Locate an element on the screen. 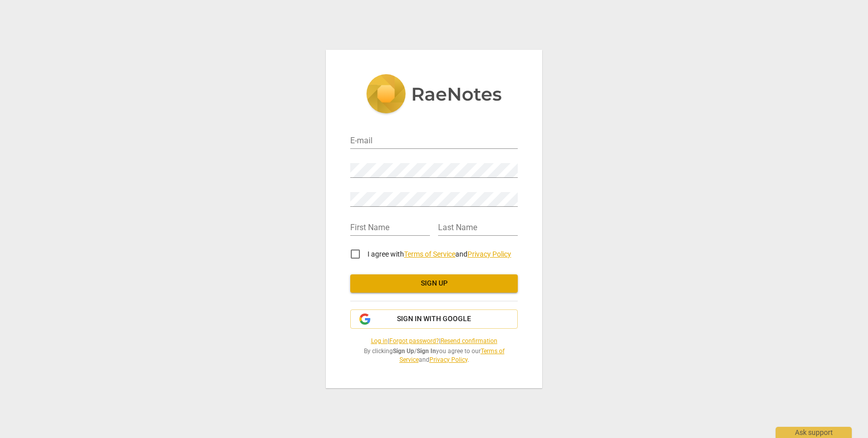 Image resolution: width=868 pixels, height=438 pixels. span: I agree with and is located at coordinates (439, 254).